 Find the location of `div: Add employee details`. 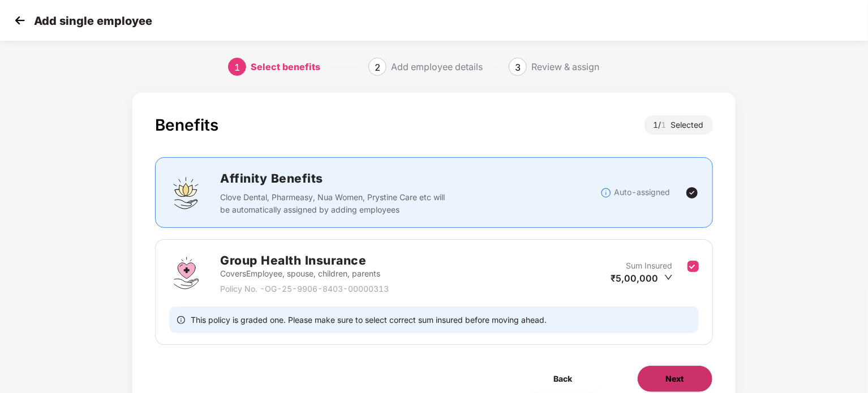

div: Add employee details is located at coordinates (437, 66).